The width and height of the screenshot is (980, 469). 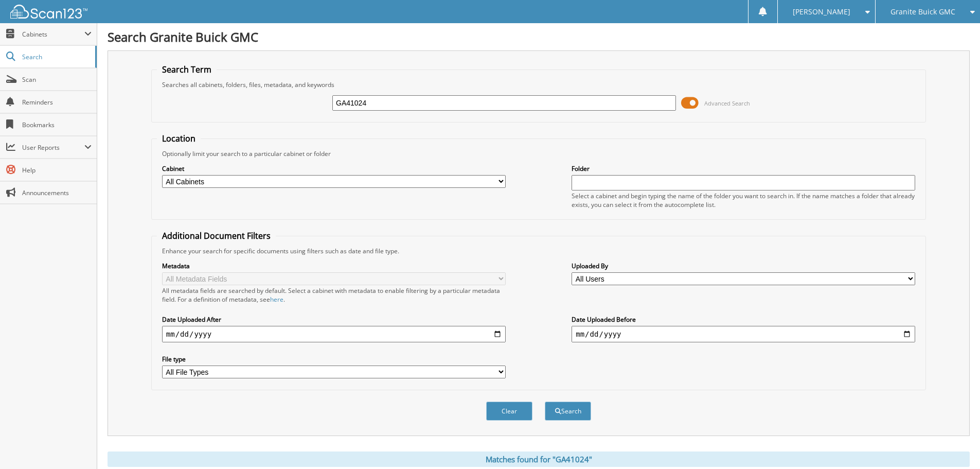 What do you see at coordinates (743, 334) in the screenshot?
I see `input: end` at bounding box center [743, 334].